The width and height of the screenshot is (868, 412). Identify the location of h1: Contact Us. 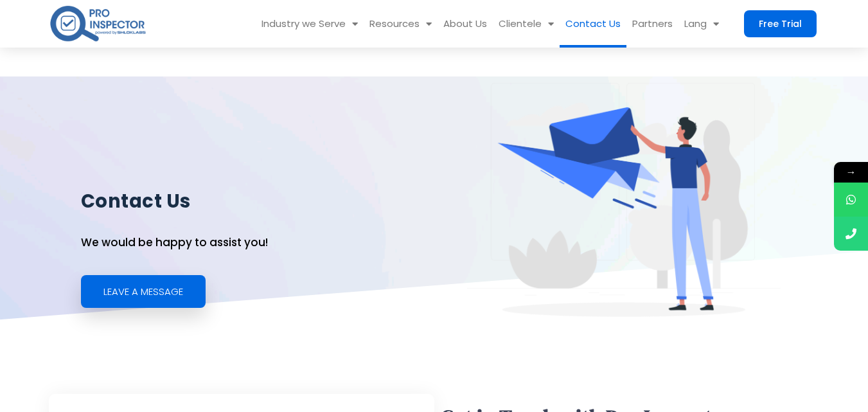
(271, 201).